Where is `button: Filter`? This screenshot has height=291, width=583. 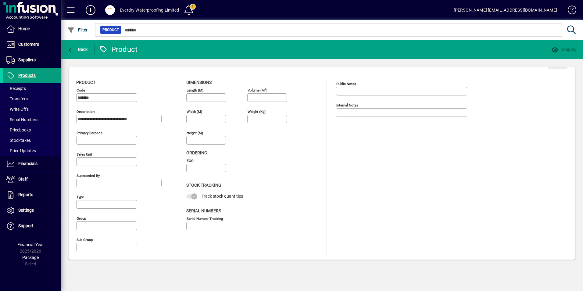
button: Filter is located at coordinates (77, 30).